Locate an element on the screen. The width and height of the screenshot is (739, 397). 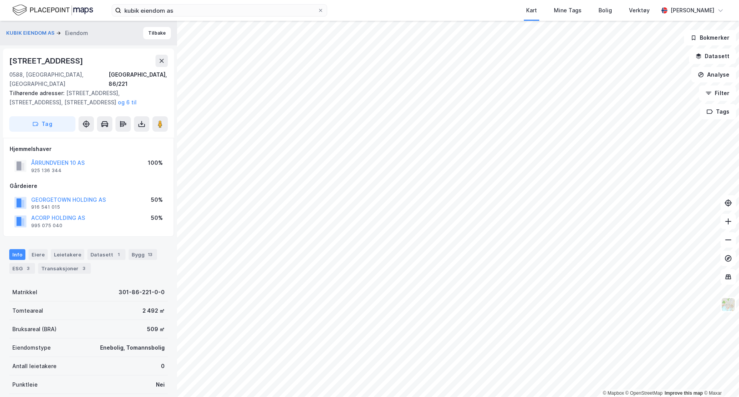
div: 0 is located at coordinates (163, 366).